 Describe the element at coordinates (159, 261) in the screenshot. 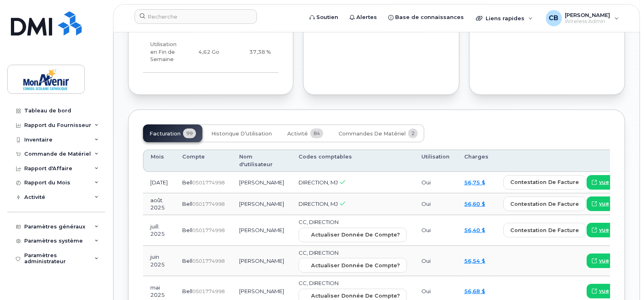

I see `td: juin 2025` at that location.